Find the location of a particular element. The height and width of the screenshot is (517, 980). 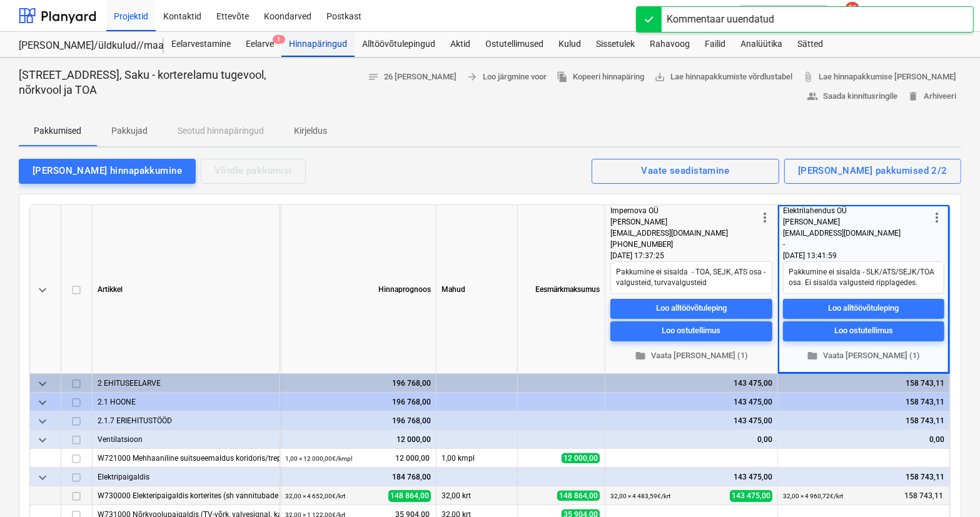

a: Lae hinnapakkumiste võrdlustabel is located at coordinates (723, 77).